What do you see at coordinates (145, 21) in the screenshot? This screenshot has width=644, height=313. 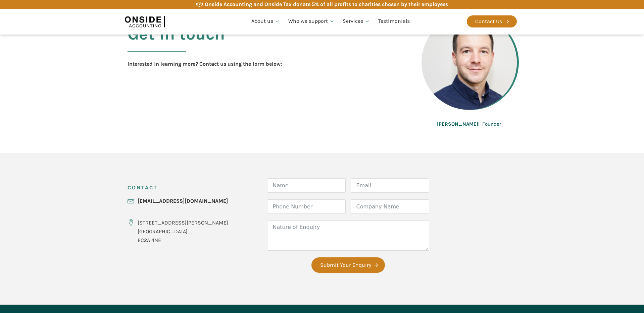 I see `img: Onside Accounting` at bounding box center [145, 21].